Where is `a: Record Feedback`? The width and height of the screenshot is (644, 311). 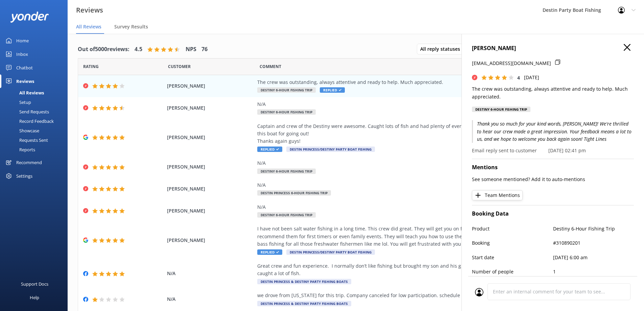 a: Record Feedback is located at coordinates (36, 121).